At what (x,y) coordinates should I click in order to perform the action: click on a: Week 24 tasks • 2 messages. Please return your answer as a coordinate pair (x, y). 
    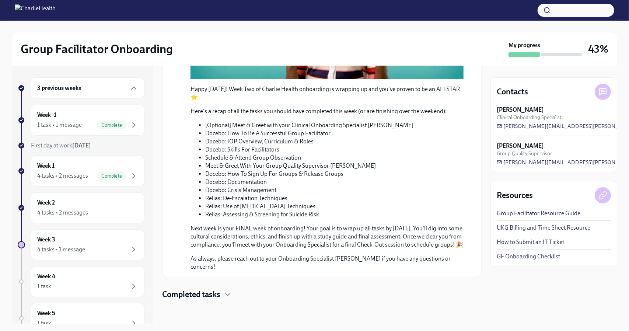
    Looking at the image, I should click on (81, 208).